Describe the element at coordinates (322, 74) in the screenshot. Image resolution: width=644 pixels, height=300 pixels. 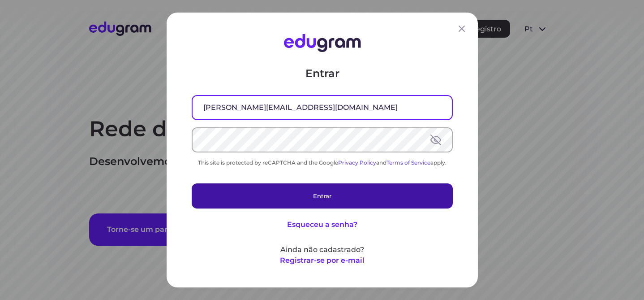
I see `p: Entrar` at that location.